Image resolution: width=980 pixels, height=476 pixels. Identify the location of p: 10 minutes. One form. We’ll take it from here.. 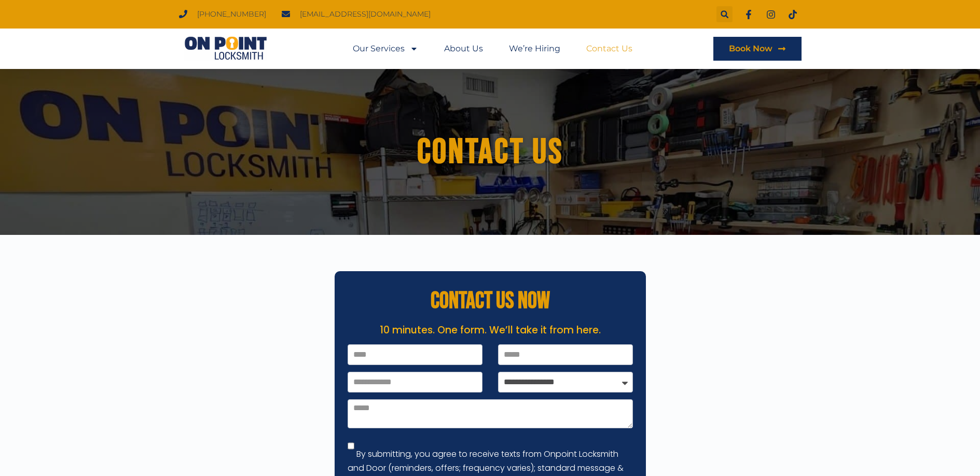
(490, 330).